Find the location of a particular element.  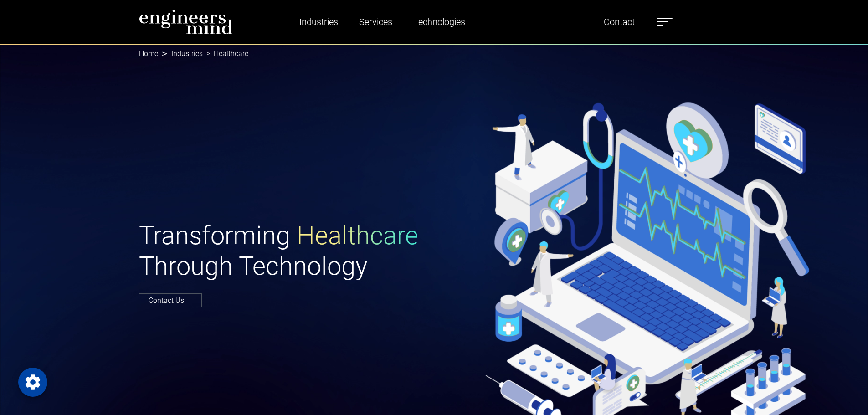

h1: Transforming Through Technology is located at coordinates (284, 251).